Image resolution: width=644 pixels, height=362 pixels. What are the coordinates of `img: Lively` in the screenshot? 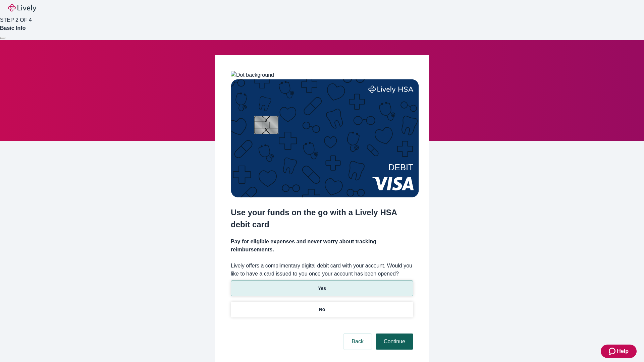 It's located at (22, 8).